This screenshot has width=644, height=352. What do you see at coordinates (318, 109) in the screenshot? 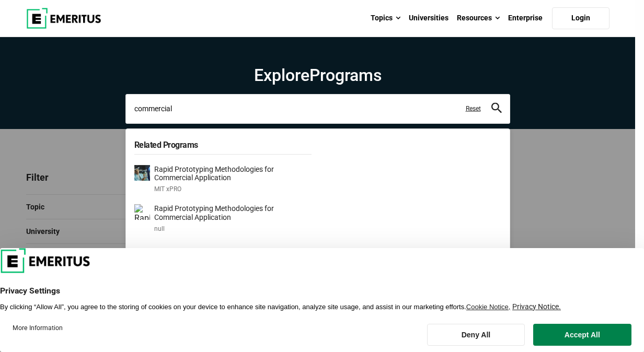
I see `input: search-page` at bounding box center [318, 109].